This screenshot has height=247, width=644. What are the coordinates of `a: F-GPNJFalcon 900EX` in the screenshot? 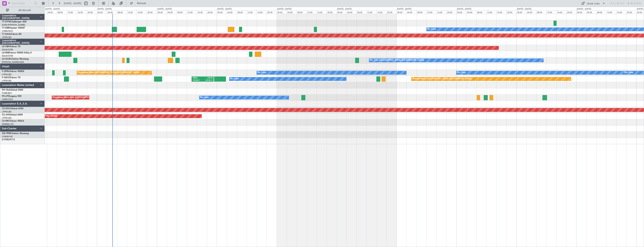 It's located at (13, 72).